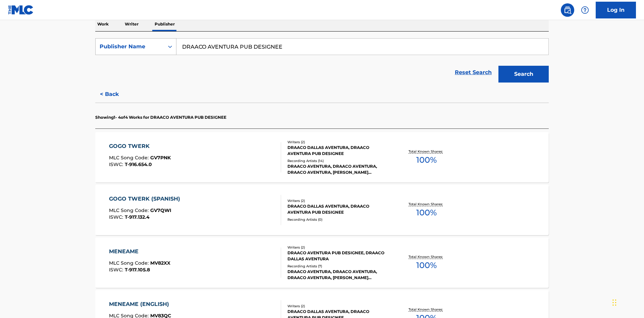 Image resolution: width=644 pixels, height=318 pixels. Describe the element at coordinates (585, 10) in the screenshot. I see `div: Help` at that location.